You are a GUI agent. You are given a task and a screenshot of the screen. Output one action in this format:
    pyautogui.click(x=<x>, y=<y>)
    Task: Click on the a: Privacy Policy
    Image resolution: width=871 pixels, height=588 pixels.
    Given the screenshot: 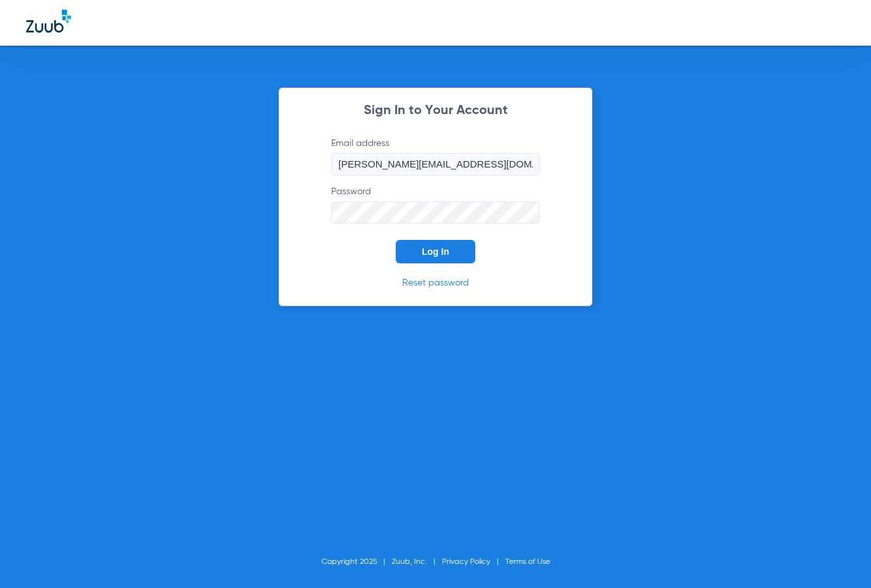 What is the action you would take?
    pyautogui.click(x=466, y=562)
    